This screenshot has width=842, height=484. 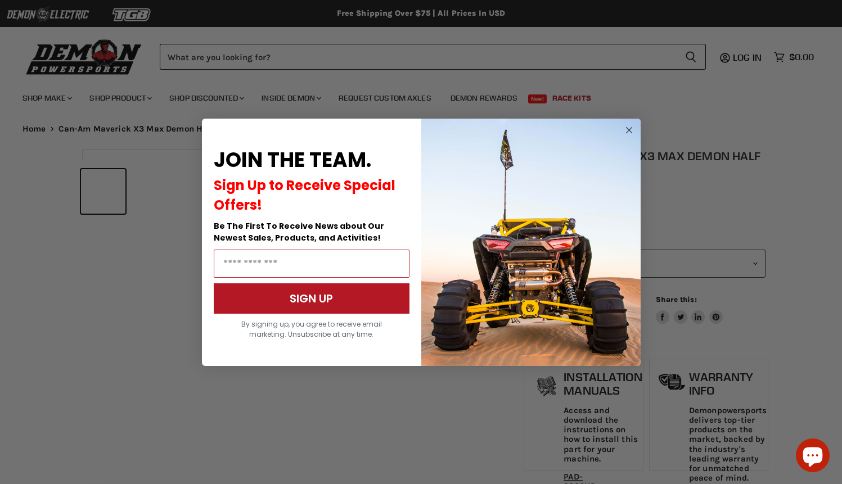 What do you see at coordinates (531, 242) in the screenshot?
I see `img: a9095488-b6e7-41ba-879d-588abfab540b.jpeg` at bounding box center [531, 242].